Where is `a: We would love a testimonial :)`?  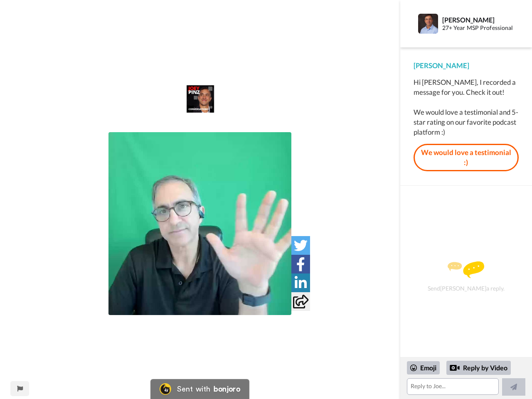 a: We would love a testimonial :) is located at coordinates (466, 157).